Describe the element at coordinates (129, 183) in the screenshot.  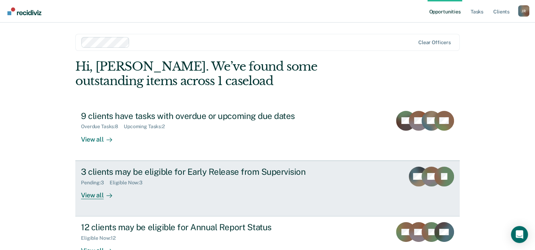
I see `div: Eligible Now : 3` at that location.